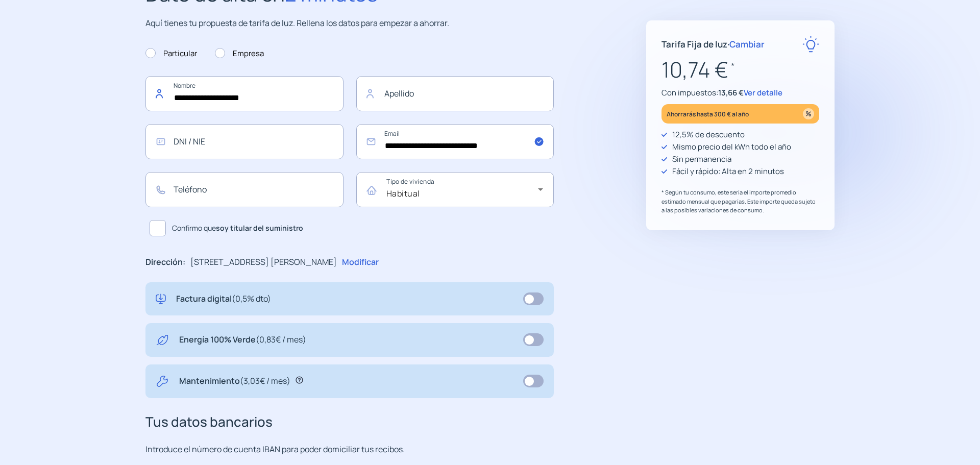 This screenshot has width=980, height=465. I want to click on p: Factura digital, so click(223, 299).